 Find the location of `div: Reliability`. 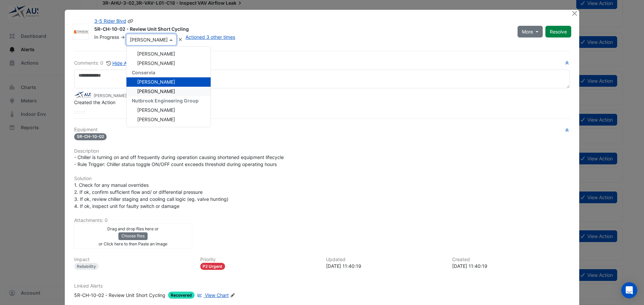

div: Reliability is located at coordinates (86, 266).